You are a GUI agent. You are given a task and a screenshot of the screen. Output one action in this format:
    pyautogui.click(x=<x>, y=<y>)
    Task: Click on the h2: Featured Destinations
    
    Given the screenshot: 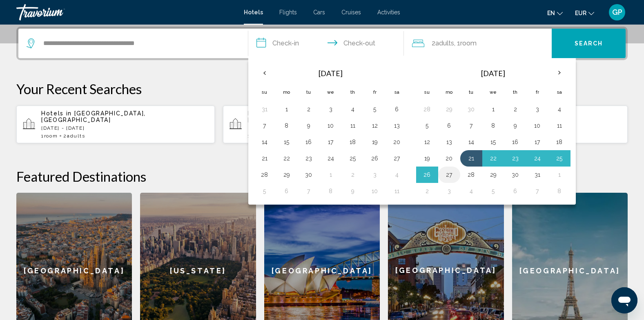 What is the action you would take?
    pyautogui.click(x=322, y=176)
    